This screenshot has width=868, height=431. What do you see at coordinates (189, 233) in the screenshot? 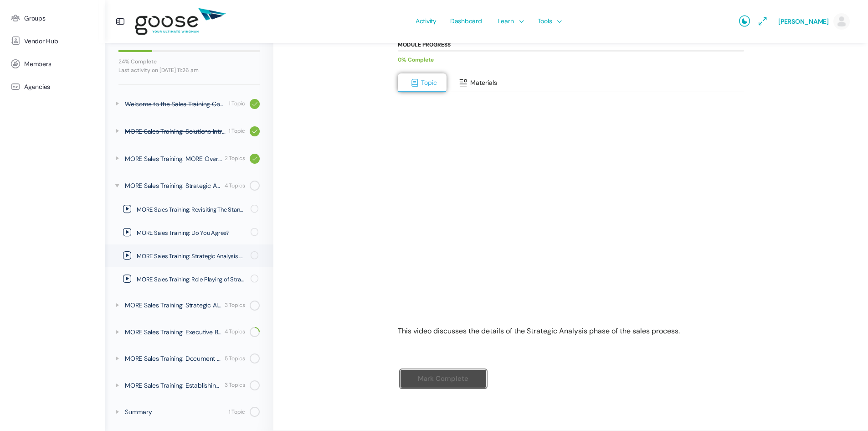
I see `a: MORE Sales Training: Do You Agree?` at bounding box center [189, 233].